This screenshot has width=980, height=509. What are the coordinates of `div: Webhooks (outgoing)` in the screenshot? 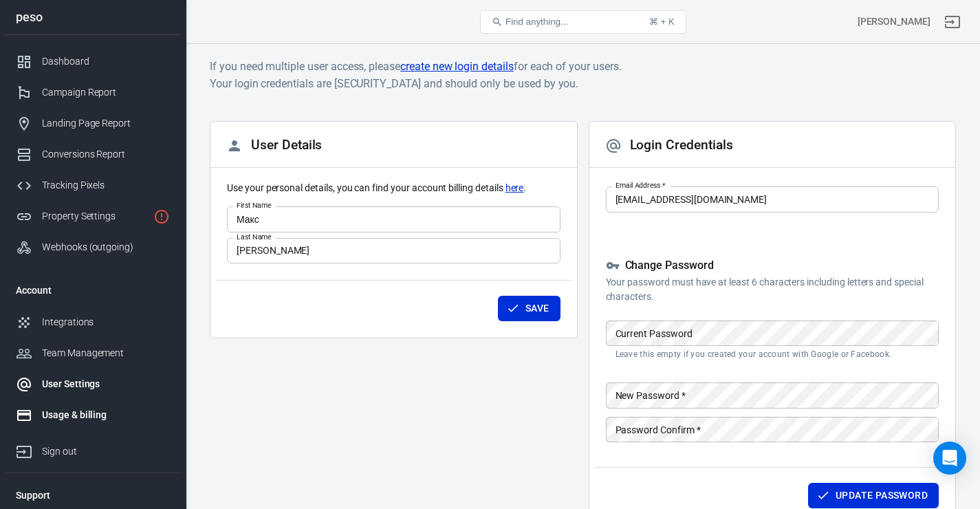 It's located at (106, 247).